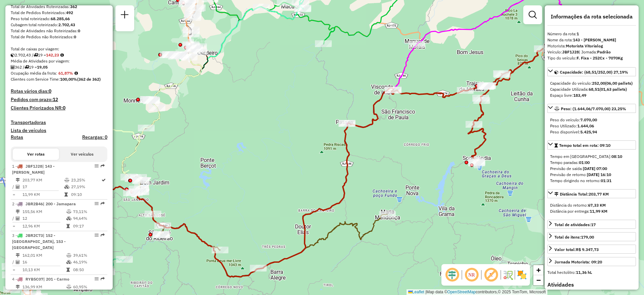  What do you see at coordinates (538, 280) in the screenshot?
I see `a: Zoom out` at bounding box center [538, 280].